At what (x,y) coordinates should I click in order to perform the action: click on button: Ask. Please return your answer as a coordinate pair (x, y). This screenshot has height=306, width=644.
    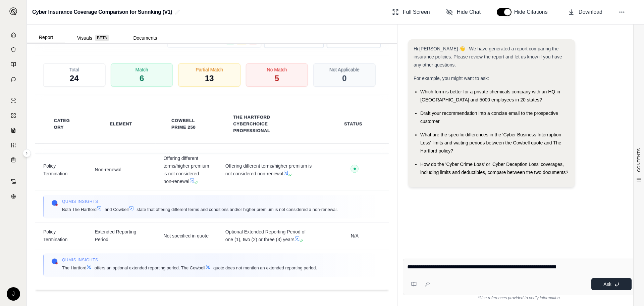
    Looking at the image, I should click on (612, 284).